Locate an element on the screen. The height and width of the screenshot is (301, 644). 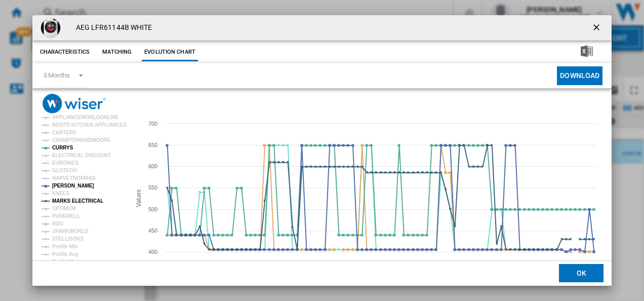
h4: AEG LFR61144B WHITE is located at coordinates (112, 28).